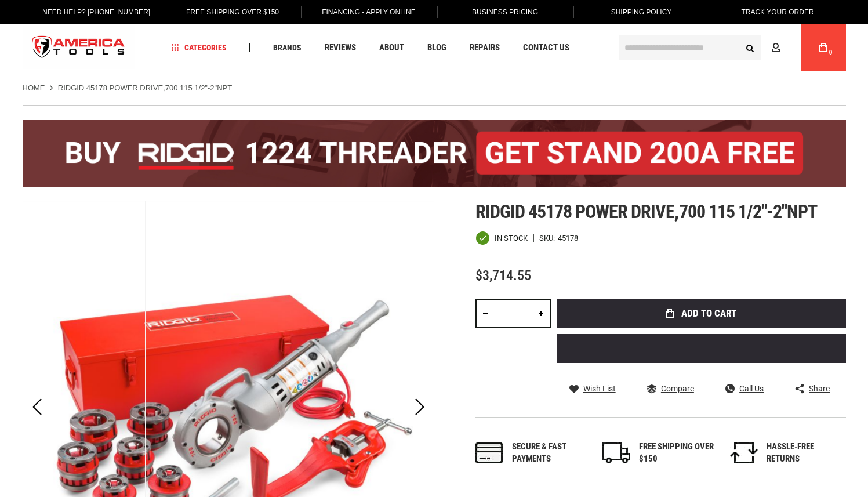 The height and width of the screenshot is (497, 868). Describe the element at coordinates (744, 453) in the screenshot. I see `img: returns` at that location.